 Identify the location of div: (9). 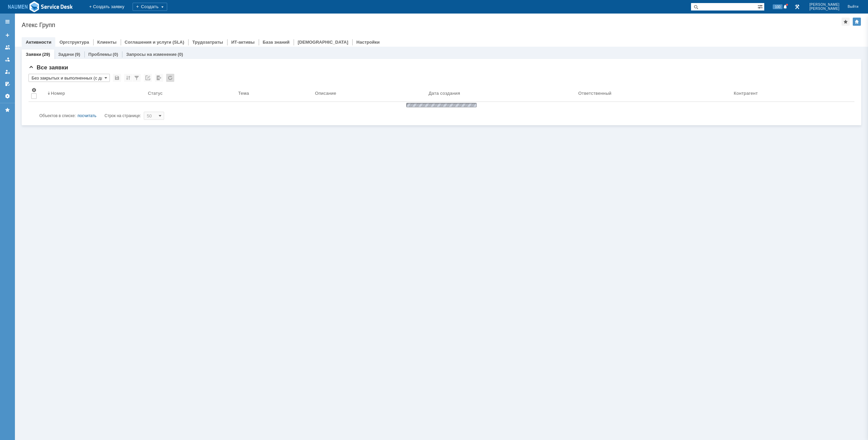
(78, 54).